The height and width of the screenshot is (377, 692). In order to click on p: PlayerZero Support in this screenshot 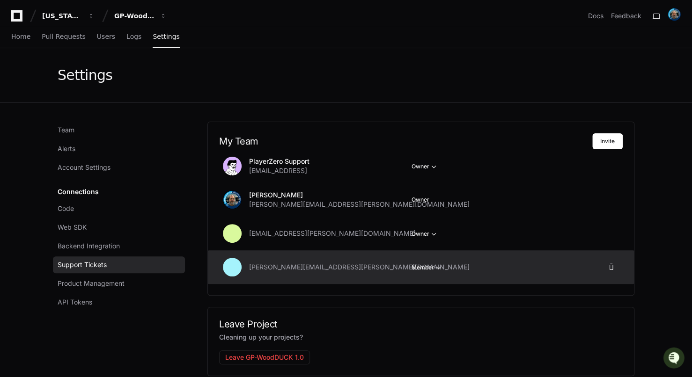, I will do `click(279, 162)`.